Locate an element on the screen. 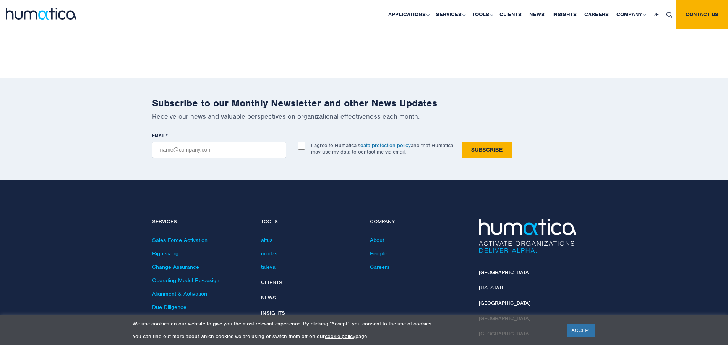 The image size is (728, 345). a: cookie policy is located at coordinates (340, 336).